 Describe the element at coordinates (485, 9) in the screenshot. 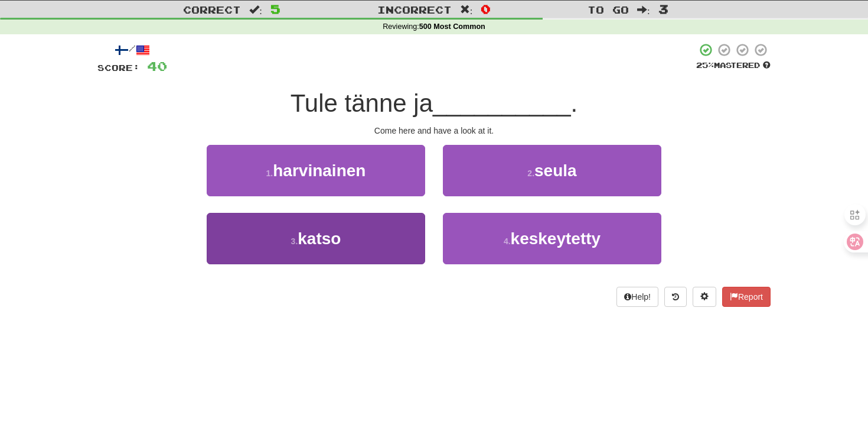

I see `span: 0` at that location.